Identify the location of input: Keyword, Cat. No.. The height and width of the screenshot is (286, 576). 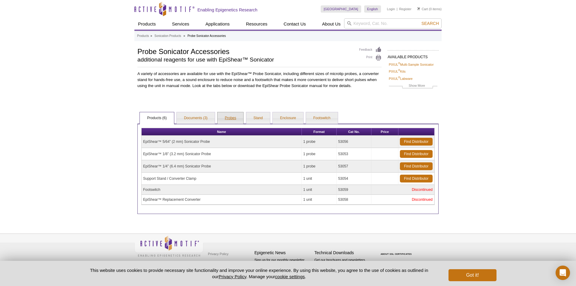
(393, 23).